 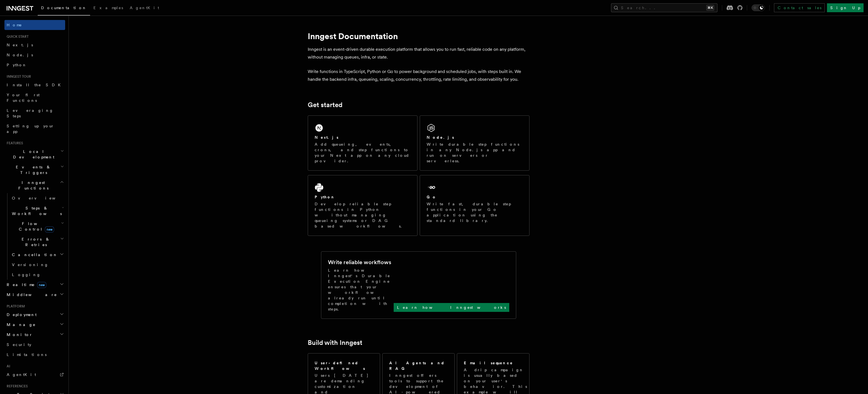 What do you see at coordinates (35, 324) in the screenshot?
I see `button: Manage` at bounding box center [35, 324].